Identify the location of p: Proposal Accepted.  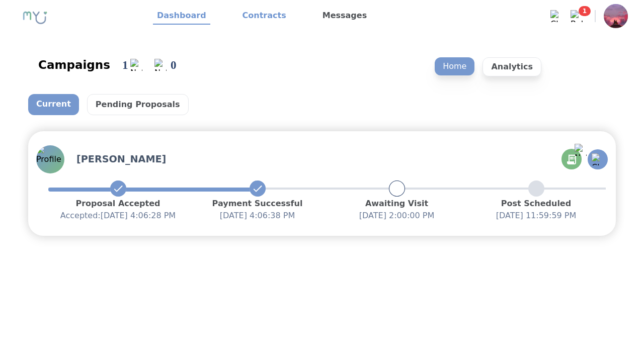
(118, 203).